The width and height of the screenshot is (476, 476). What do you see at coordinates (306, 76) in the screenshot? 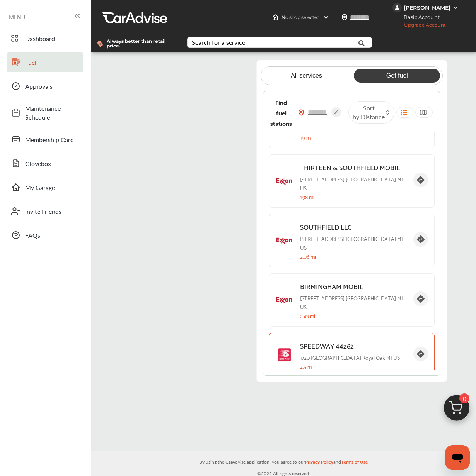
I see `a: All services` at bounding box center [306, 76].